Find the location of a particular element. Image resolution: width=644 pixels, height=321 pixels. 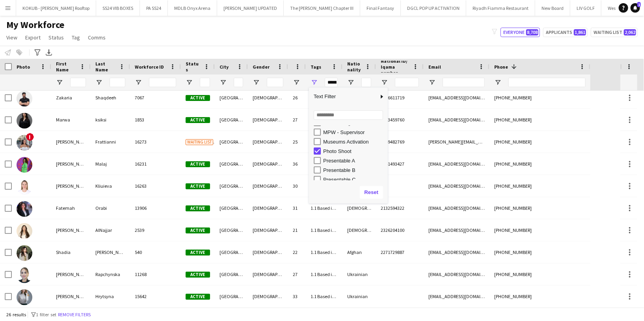

span: Waiting list is located at coordinates (199, 142).